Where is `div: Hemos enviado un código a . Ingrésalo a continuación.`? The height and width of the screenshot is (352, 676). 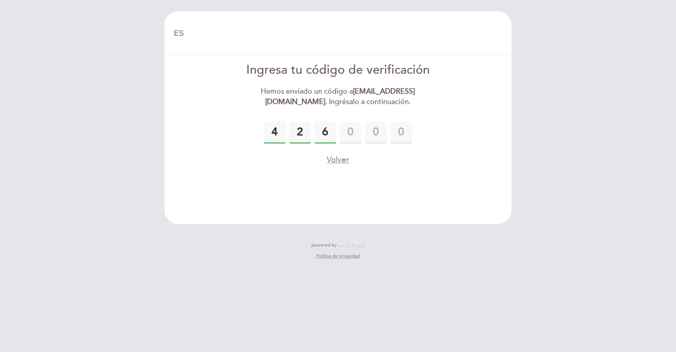 div: Hemos enviado un código a . Ingrésalo a continuación. is located at coordinates (338, 97).